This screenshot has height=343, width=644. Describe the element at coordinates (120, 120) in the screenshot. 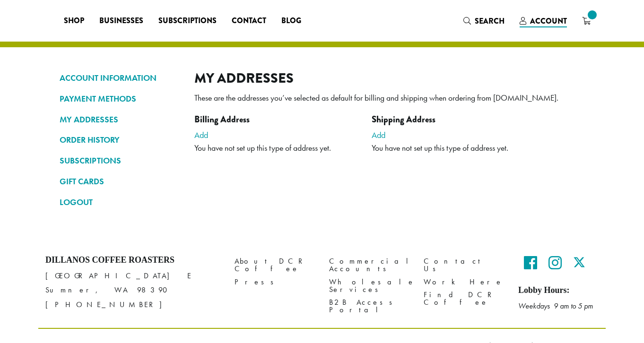

I see `a: MY ADDRESSES` at that location.